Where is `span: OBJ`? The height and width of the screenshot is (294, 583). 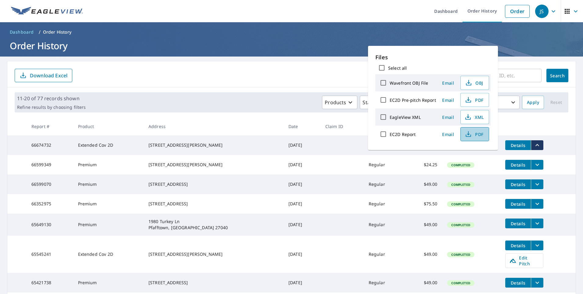 span: OBJ is located at coordinates (475, 83).